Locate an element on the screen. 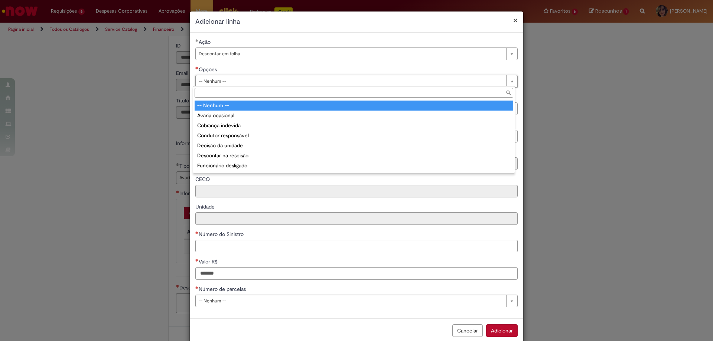  ul: Opções is located at coordinates (354, 136).